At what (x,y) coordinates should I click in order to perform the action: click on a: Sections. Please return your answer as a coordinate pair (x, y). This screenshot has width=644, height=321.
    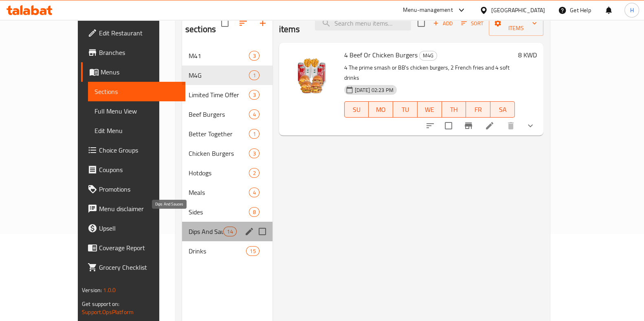
    Looking at the image, I should click on (137, 92).